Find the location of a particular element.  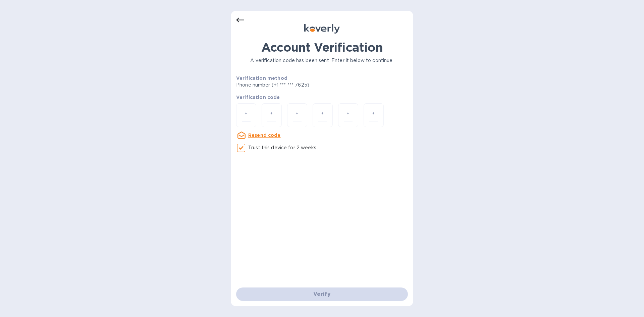

u: Resend code is located at coordinates (264, 135).